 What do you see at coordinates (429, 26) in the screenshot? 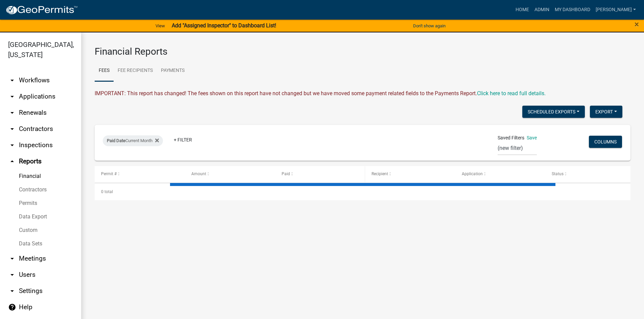
I see `button: Don't show again` at bounding box center [429, 26].